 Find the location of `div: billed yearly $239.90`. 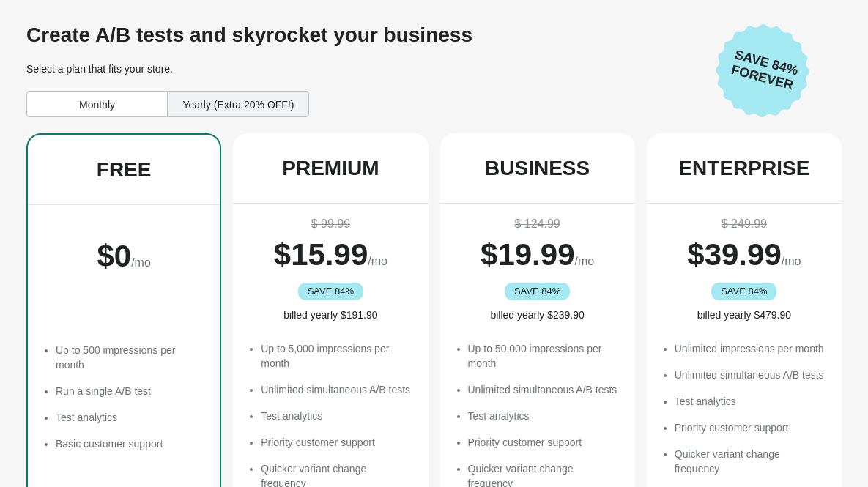

div: billed yearly $239.90 is located at coordinates (538, 315).